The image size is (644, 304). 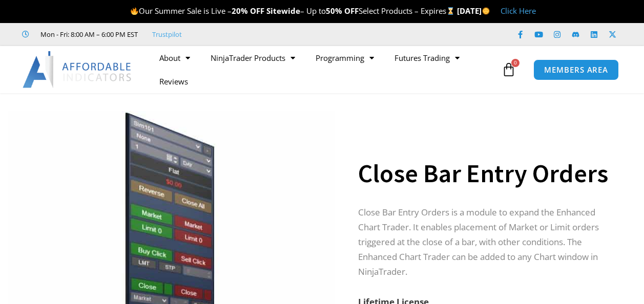 I want to click on a: Reviews, so click(x=173, y=81).